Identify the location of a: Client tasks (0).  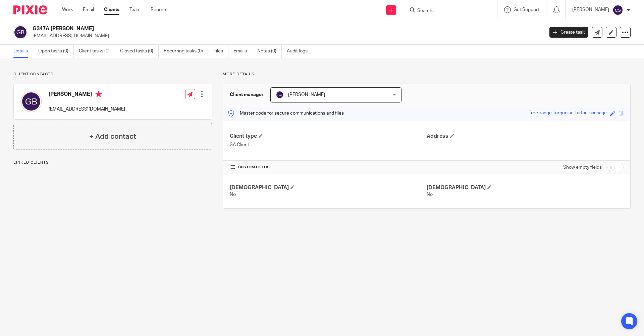
(97, 51).